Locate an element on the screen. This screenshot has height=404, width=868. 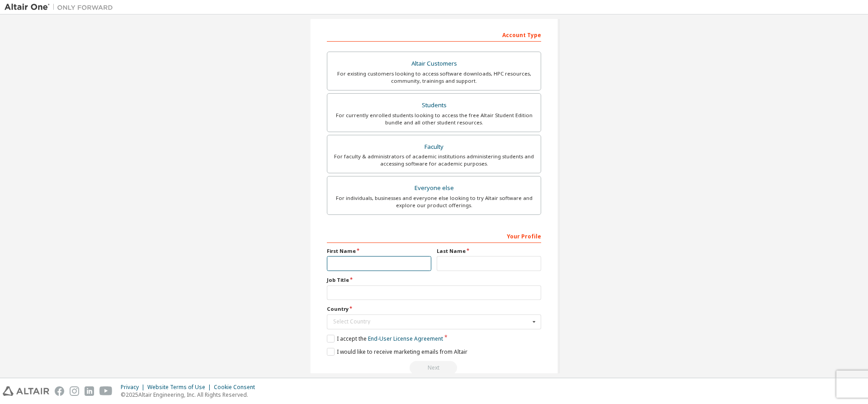
label: Job Title is located at coordinates (434, 280).